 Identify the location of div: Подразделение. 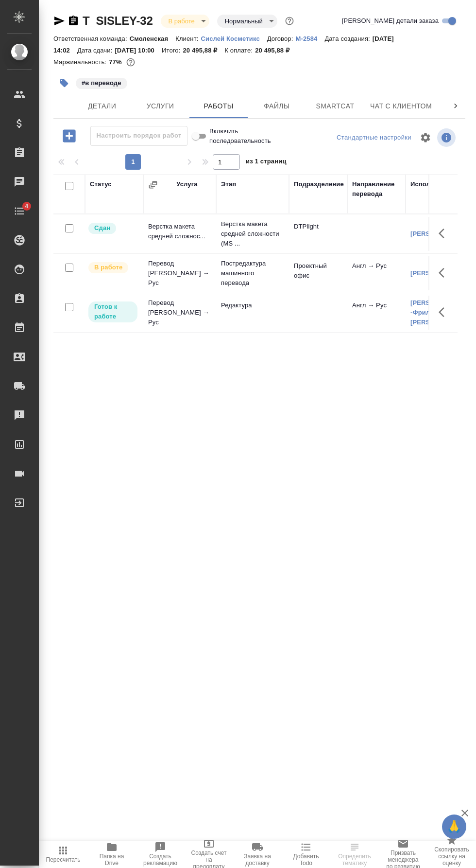
(319, 184).